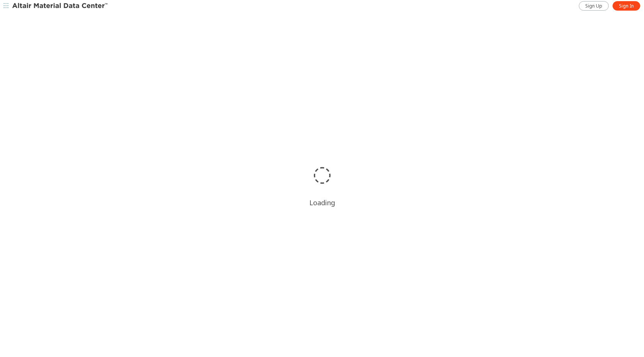  What do you see at coordinates (594, 5) in the screenshot?
I see `a: Sign Up` at bounding box center [594, 5].